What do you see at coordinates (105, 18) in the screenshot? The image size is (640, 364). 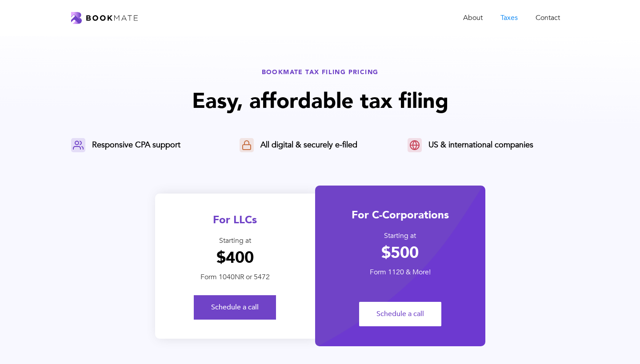 I see `a: home` at bounding box center [105, 18].